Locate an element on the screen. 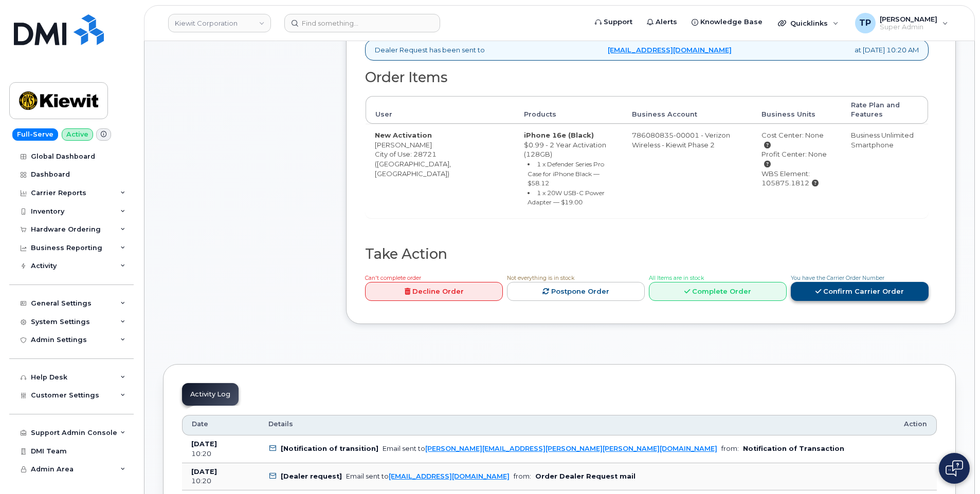 Image resolution: width=980 pixels, height=494 pixels. span: Not everything is in stock is located at coordinates (540, 278).